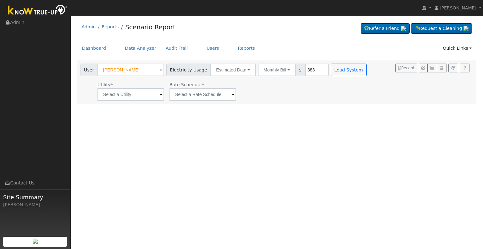  I want to click on a: Quick Links, so click(458, 48).